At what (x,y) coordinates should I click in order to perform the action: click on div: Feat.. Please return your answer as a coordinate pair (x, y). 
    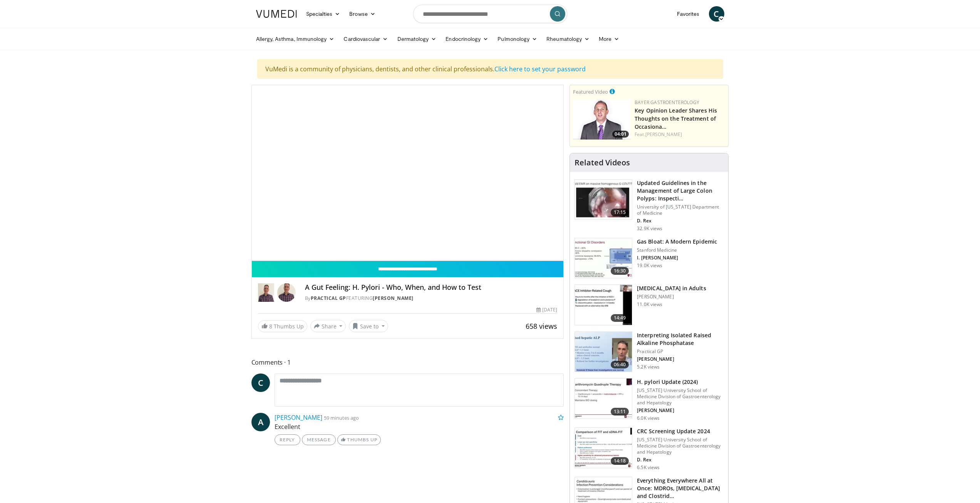
    Looking at the image, I should click on (680, 134).